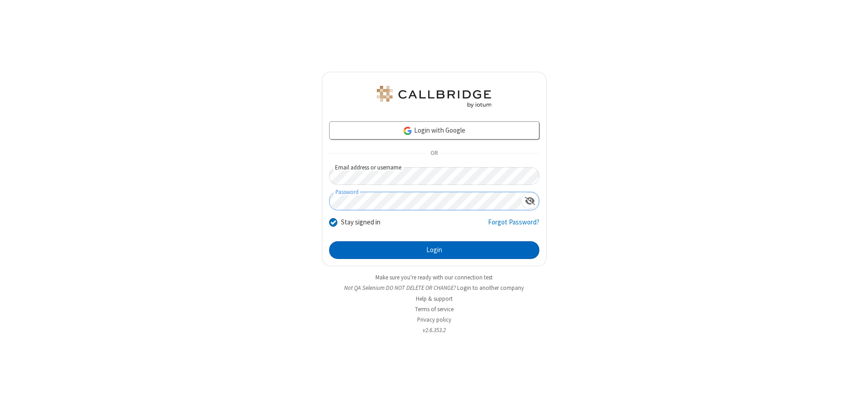  Describe the element at coordinates (434, 319) in the screenshot. I see `a: Privacy policy` at that location.